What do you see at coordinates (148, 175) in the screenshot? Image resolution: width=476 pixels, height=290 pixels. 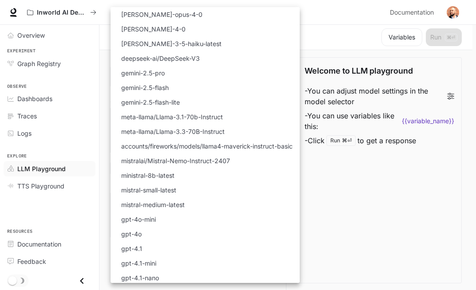 I see `p: ministral-8b-latest` at bounding box center [148, 175].